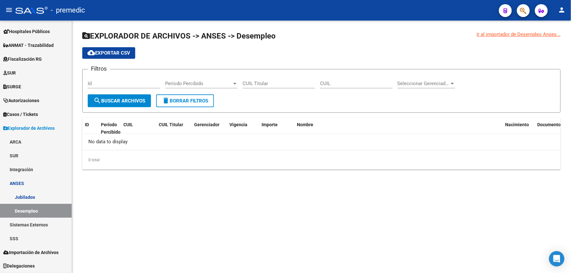 The height and width of the screenshot is (273, 571). What do you see at coordinates (424, 84) in the screenshot?
I see `span: Seleccionar Gerenciador` at bounding box center [424, 84].